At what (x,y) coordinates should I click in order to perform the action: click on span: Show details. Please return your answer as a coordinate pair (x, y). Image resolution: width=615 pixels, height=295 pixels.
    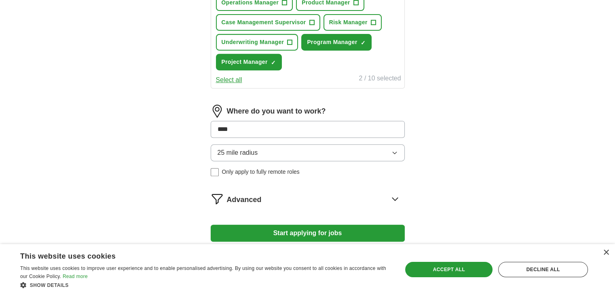
    Looking at the image, I should click on (49, 285).